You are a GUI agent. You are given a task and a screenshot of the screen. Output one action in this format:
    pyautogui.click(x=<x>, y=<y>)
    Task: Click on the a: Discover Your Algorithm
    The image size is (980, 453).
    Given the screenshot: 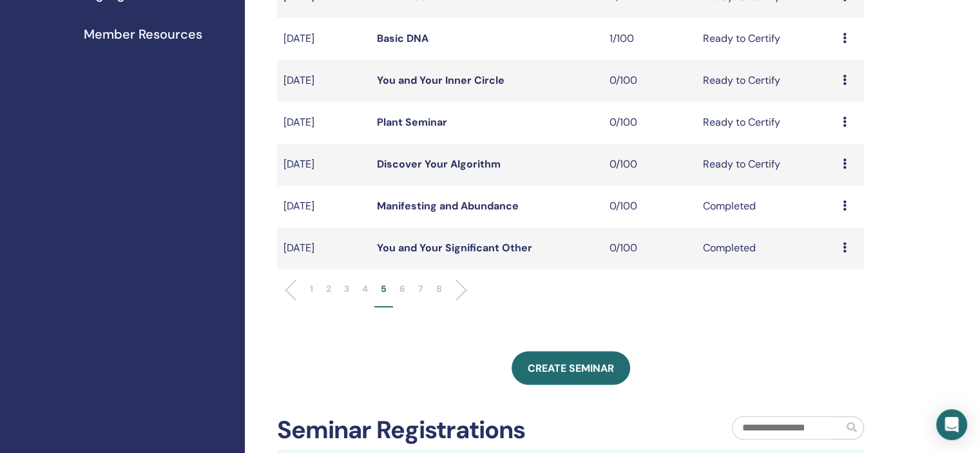 What is the action you would take?
    pyautogui.click(x=439, y=164)
    